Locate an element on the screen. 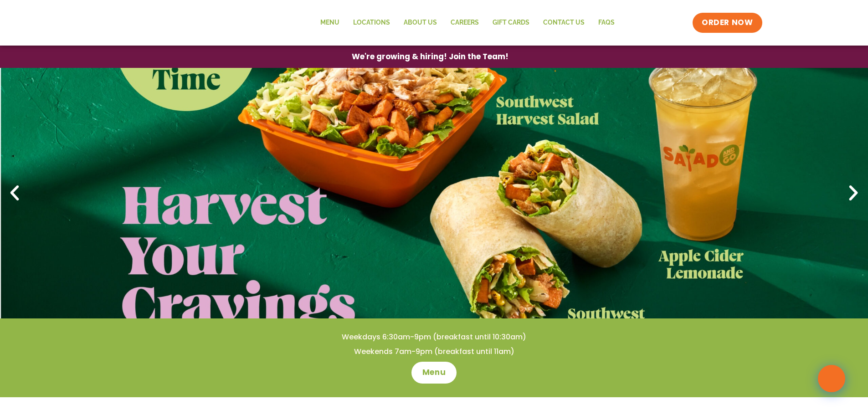 This screenshot has height=415, width=868. span: ORDER NOW is located at coordinates (727, 23).